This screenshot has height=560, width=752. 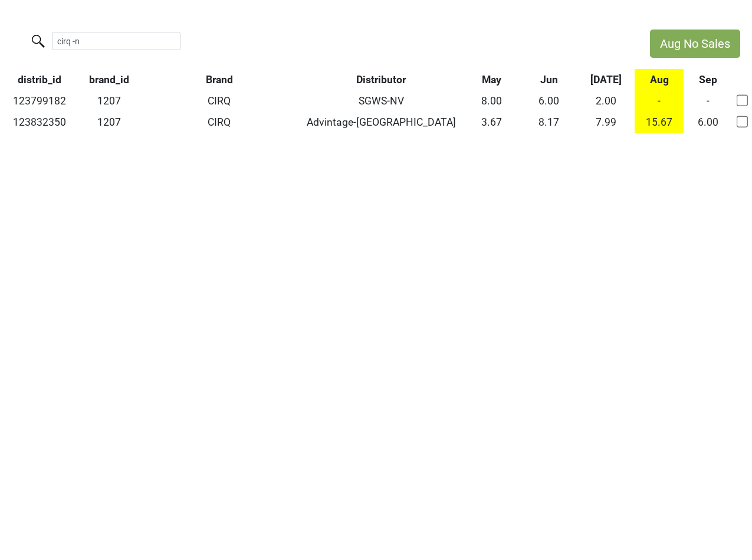 What do you see at coordinates (381, 80) in the screenshot?
I see `th: Distributor: activate to sort column ascending` at bounding box center [381, 80].